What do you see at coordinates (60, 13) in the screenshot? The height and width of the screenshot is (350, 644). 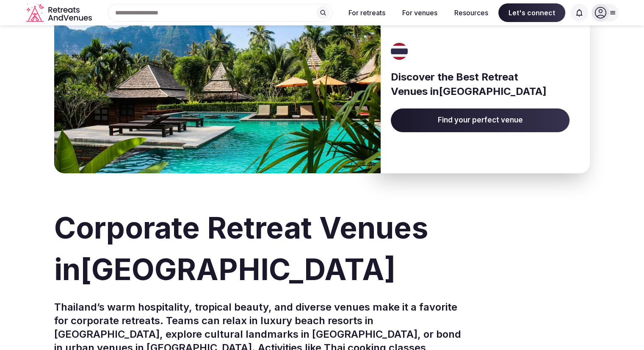 I see `a: Visit the homepage` at bounding box center [60, 13].